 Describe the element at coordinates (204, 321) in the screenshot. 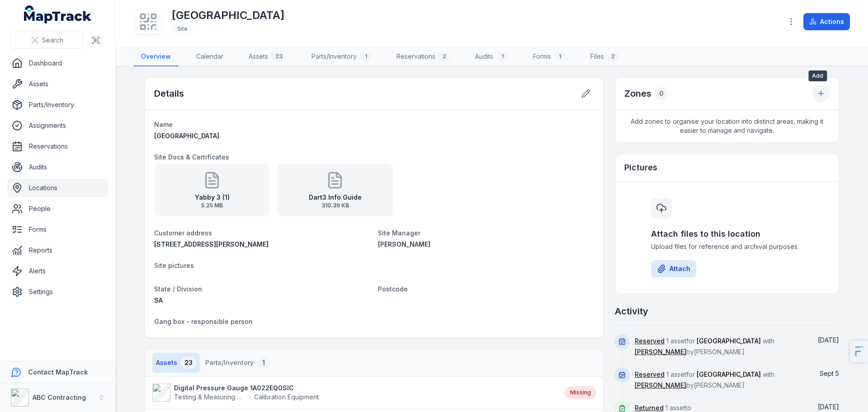

I see `span: Gang box - responsible person` at that location.